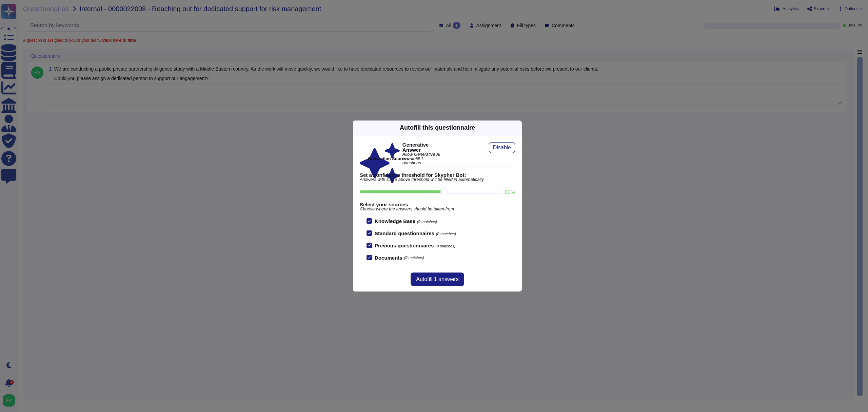 This screenshot has height=412, width=868. Describe the element at coordinates (437, 209) in the screenshot. I see `span: Choose where the answers should be taken from` at that location.